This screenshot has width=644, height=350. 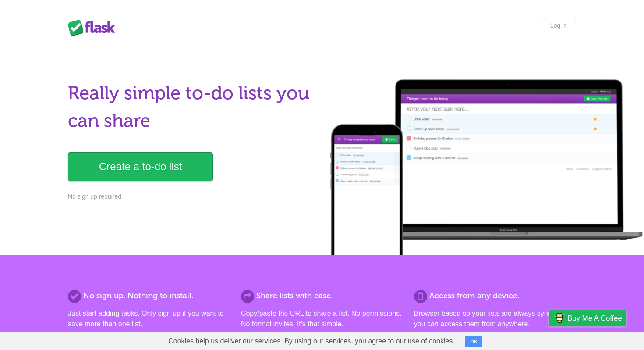 I want to click on h2: Share lists with ease., so click(x=322, y=295).